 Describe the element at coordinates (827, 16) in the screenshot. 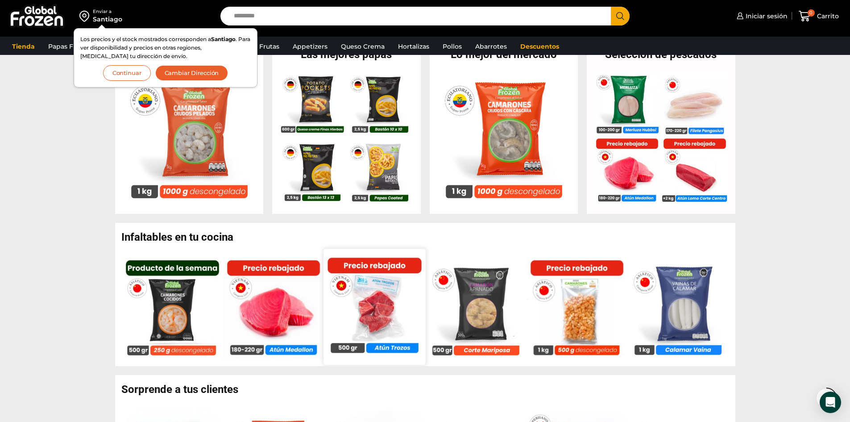

I see `span: Carrito` at that location.